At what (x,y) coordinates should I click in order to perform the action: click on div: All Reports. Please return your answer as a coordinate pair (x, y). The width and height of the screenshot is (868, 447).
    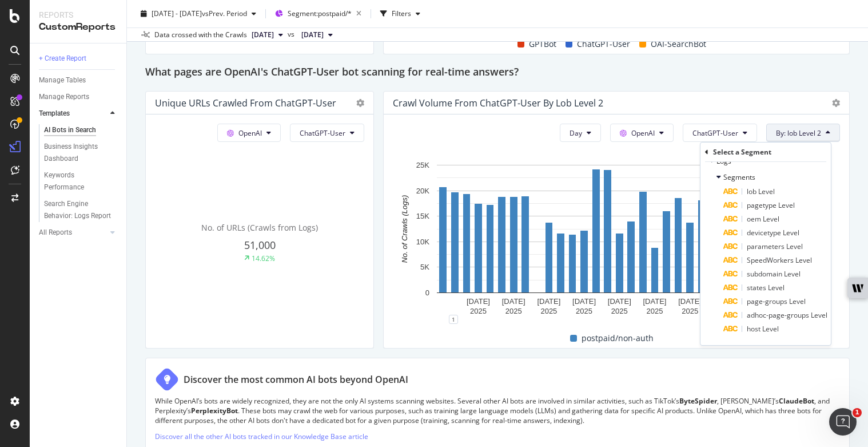
    Looking at the image, I should click on (56, 232).